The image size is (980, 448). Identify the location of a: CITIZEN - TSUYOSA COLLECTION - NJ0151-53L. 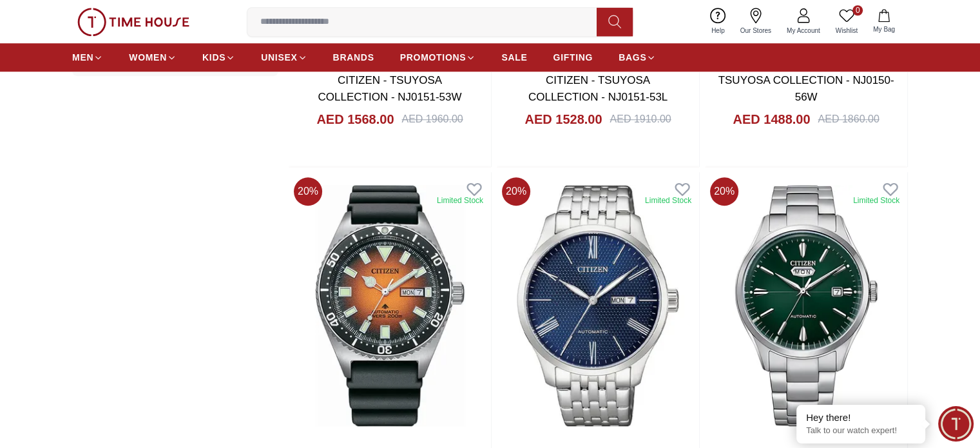
(598, 88).